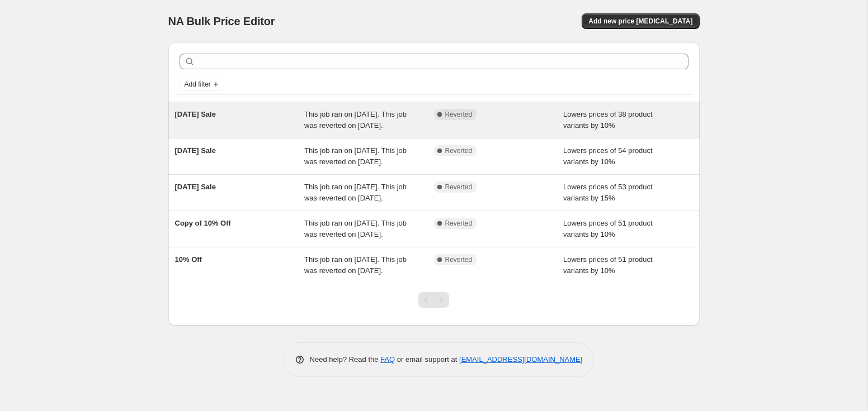  Describe the element at coordinates (222, 21) in the screenshot. I see `span: NA Bulk Price Editor` at that location.